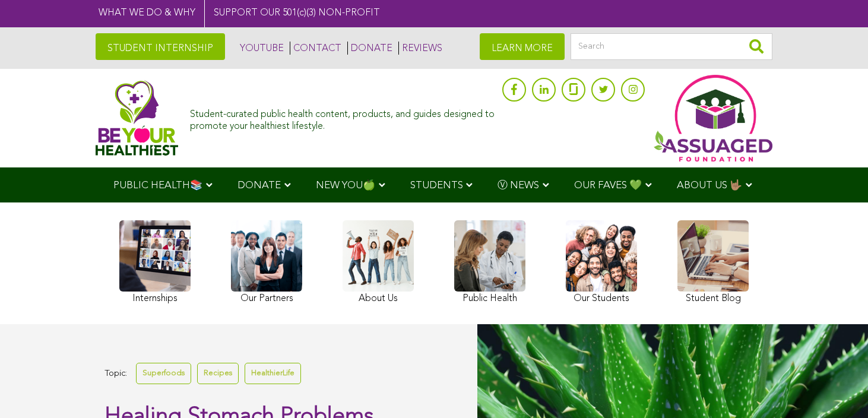  What do you see at coordinates (272, 373) in the screenshot?
I see `a: HealthierLife` at bounding box center [272, 373].